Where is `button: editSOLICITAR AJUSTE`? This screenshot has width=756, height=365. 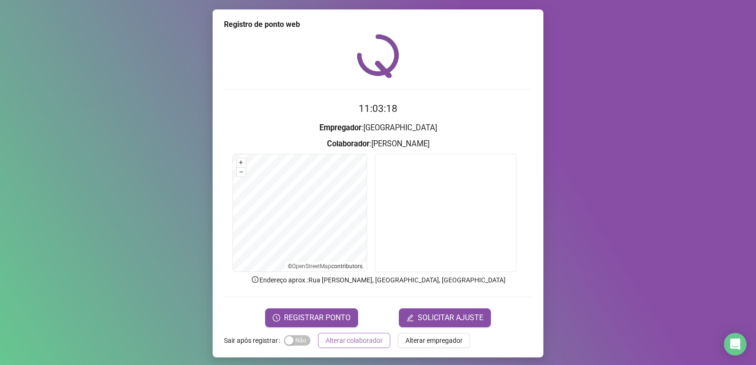
button: editSOLICITAR AJUSTE is located at coordinates (444, 318).